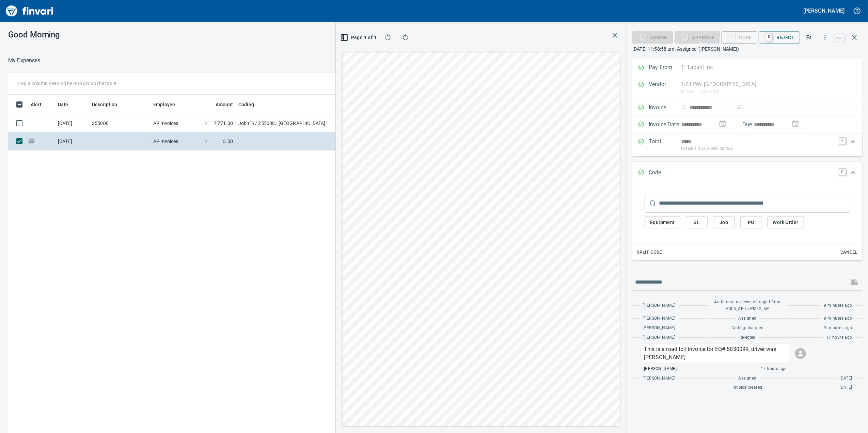 The image size is (868, 433). Describe the element at coordinates (786, 222) in the screenshot. I see `span: Work Order` at that location.